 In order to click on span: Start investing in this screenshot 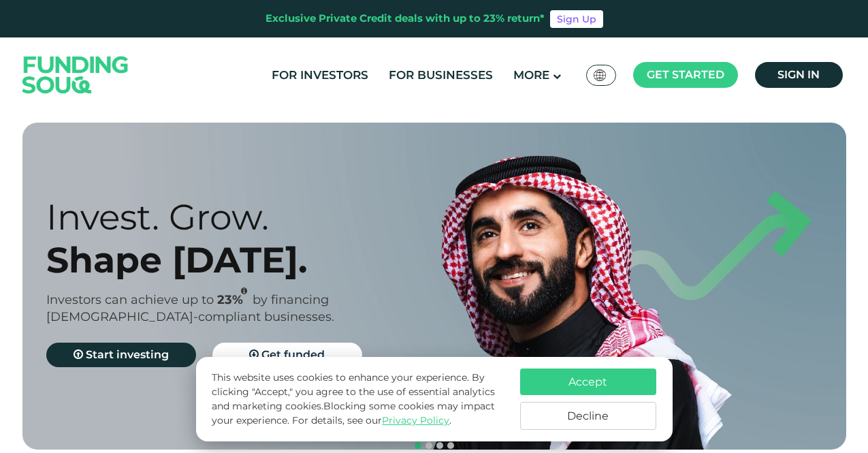, I will do `click(127, 355)`.